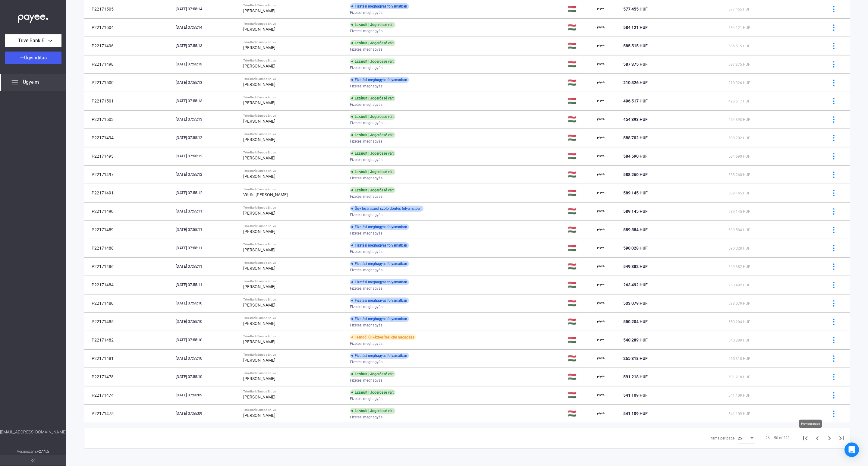  I want to click on button: Next page, so click(830, 438).